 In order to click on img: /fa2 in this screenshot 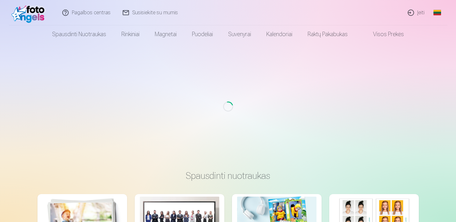, I will do `click(30, 13)`.